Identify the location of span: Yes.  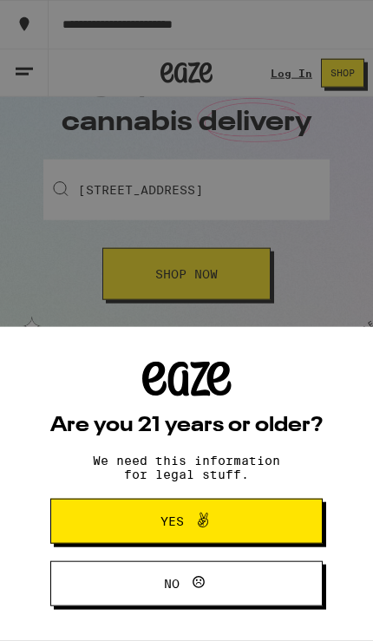
(172, 522).